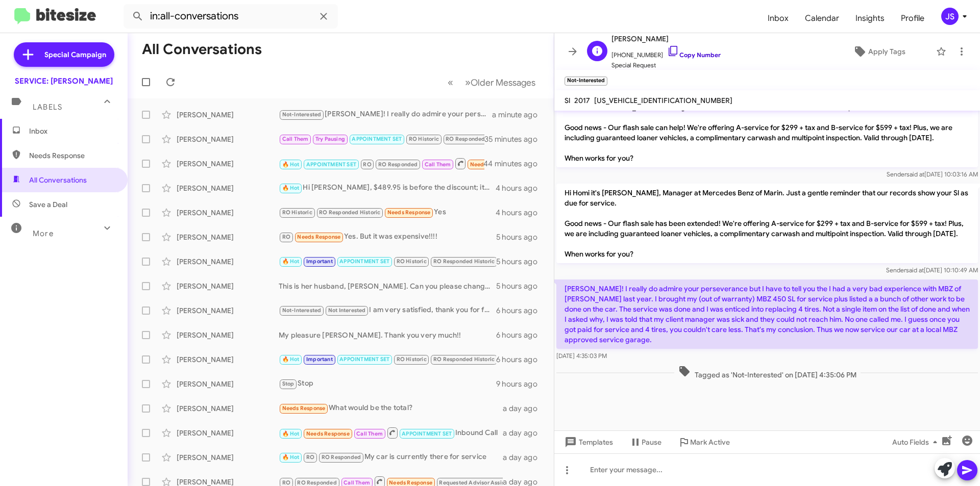  Describe the element at coordinates (390, 432) in the screenshot. I see `div: Inbound Call` at that location.